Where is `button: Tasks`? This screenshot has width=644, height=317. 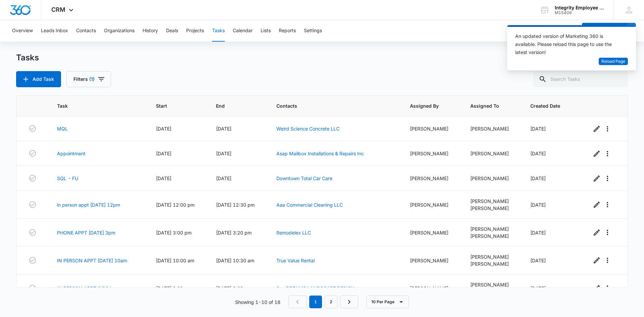 button: Tasks is located at coordinates (219, 31).